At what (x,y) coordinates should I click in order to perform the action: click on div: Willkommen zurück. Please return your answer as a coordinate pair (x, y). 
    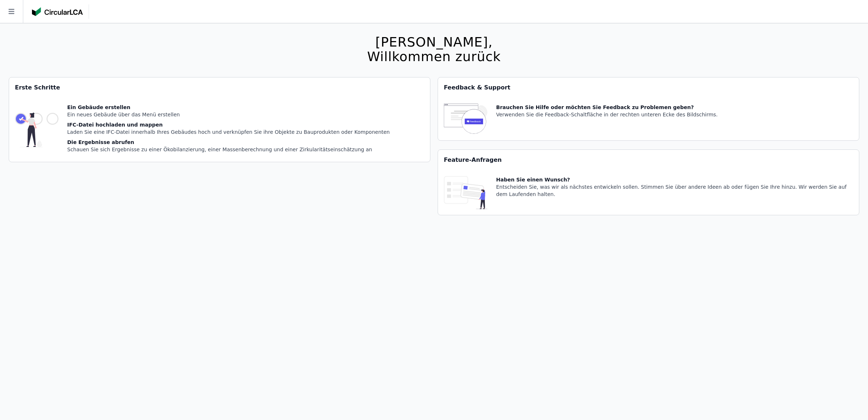
    Looking at the image, I should click on (434, 57).